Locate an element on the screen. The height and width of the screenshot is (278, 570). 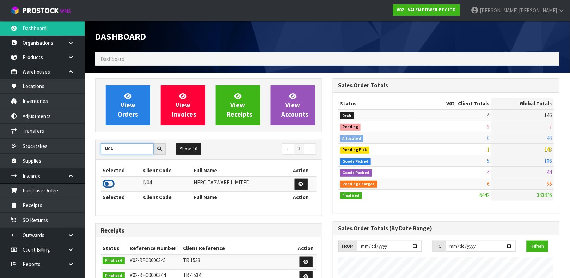
h3: Sales Order Totals is located at coordinates (446, 85).